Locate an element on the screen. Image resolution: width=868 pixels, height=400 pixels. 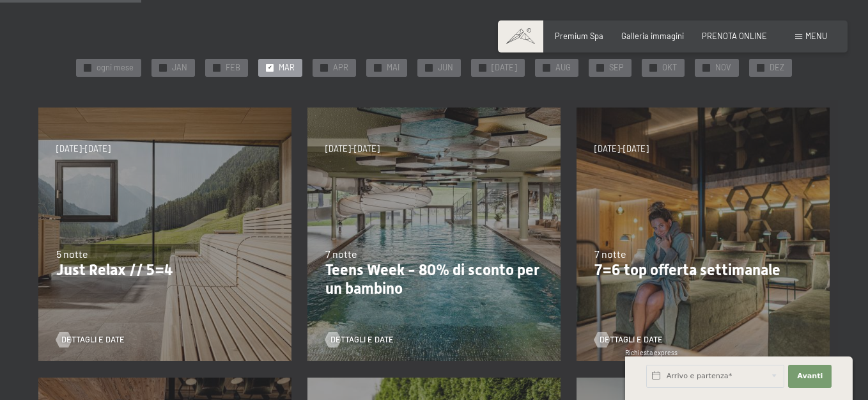
span: JUN is located at coordinates (445, 68).